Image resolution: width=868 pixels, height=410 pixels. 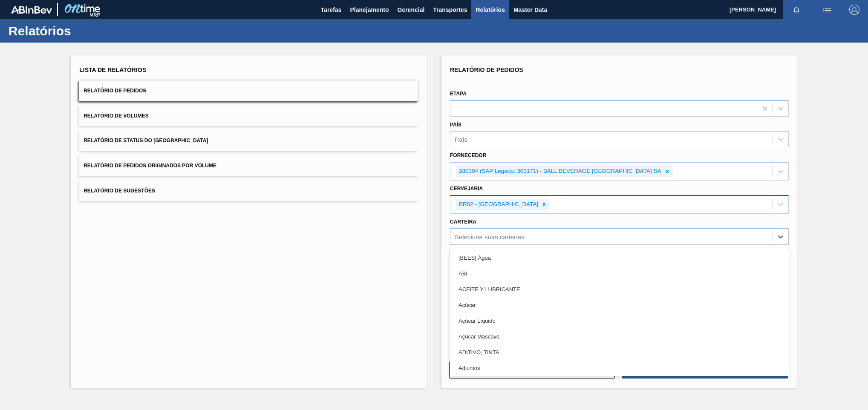 What do you see at coordinates (150, 166) in the screenshot?
I see `span: Relatório de Pedidos Originados por Volume` at bounding box center [150, 166].